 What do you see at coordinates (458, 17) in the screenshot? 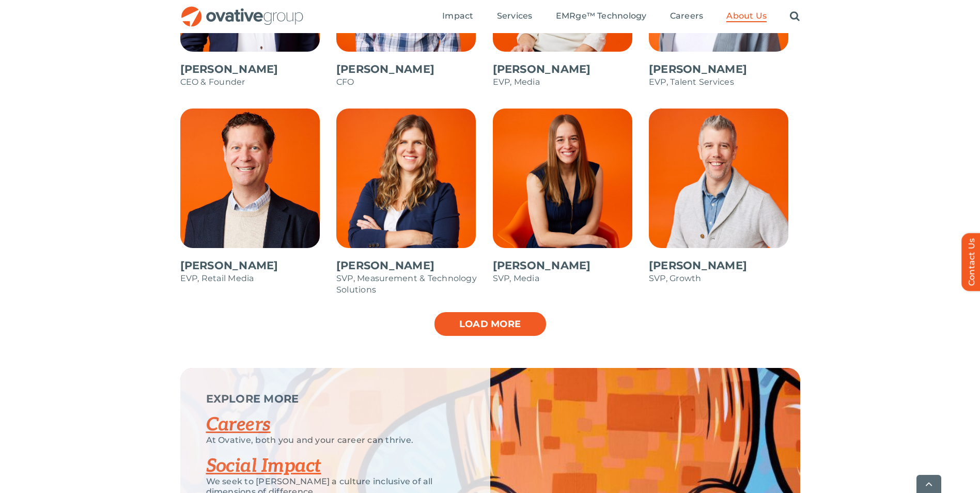
I see `a: Impact` at bounding box center [458, 17].